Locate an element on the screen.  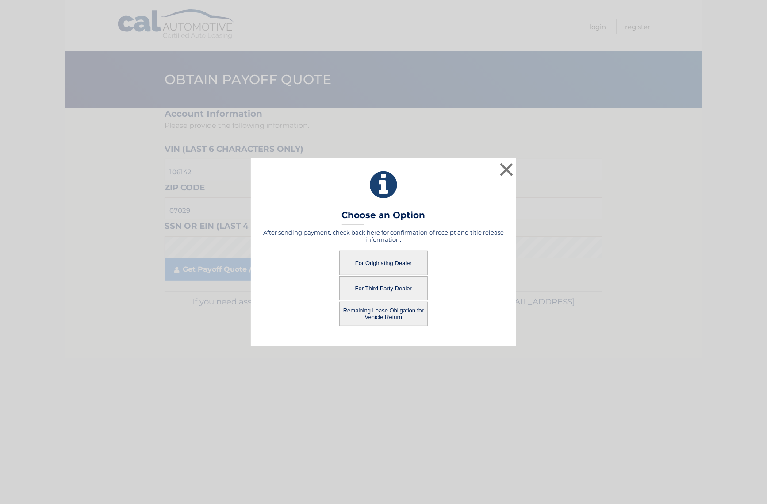
button: For Third Party Dealer is located at coordinates (384, 288).